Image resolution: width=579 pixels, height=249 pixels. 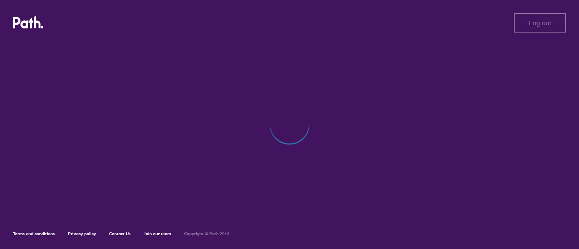 What do you see at coordinates (34, 234) in the screenshot?
I see `a: Terms and conditions` at bounding box center [34, 234].